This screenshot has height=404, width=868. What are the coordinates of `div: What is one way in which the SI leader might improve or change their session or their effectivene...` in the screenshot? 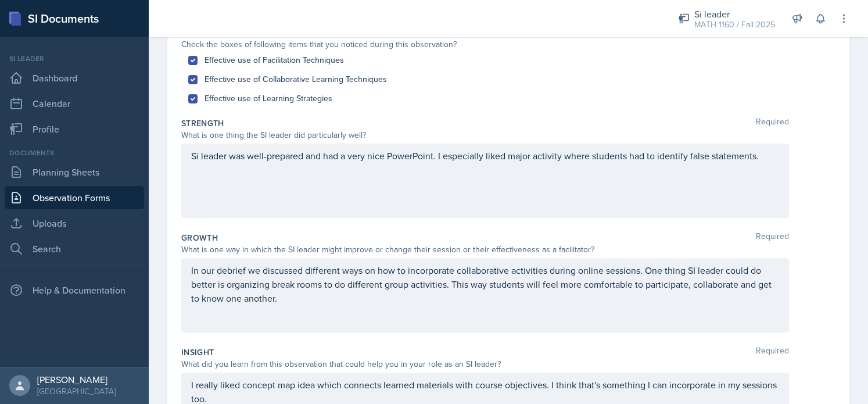 It's located at (485, 250).